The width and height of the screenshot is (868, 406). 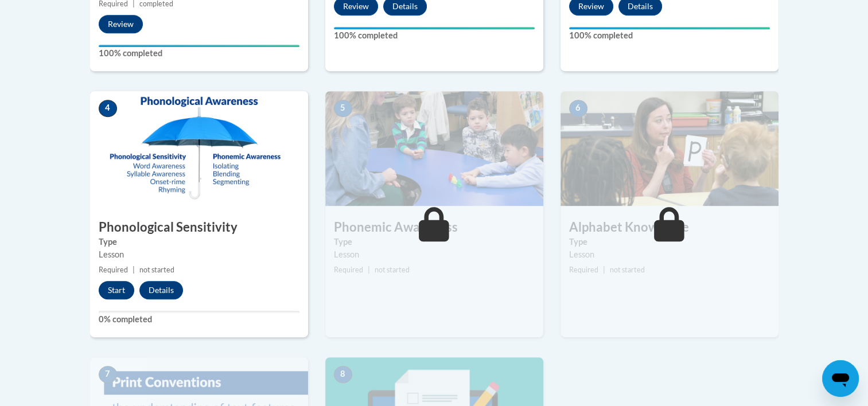 What do you see at coordinates (343, 374) in the screenshot?
I see `span: 8` at bounding box center [343, 374].